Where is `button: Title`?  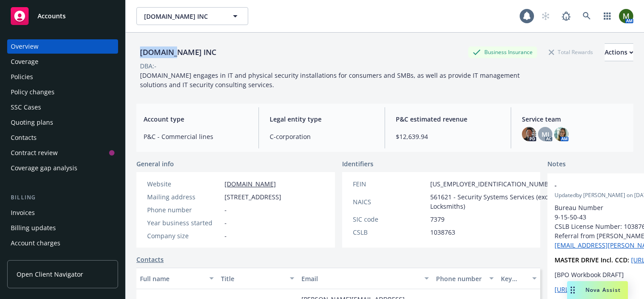 button: Title is located at coordinates (257, 278).